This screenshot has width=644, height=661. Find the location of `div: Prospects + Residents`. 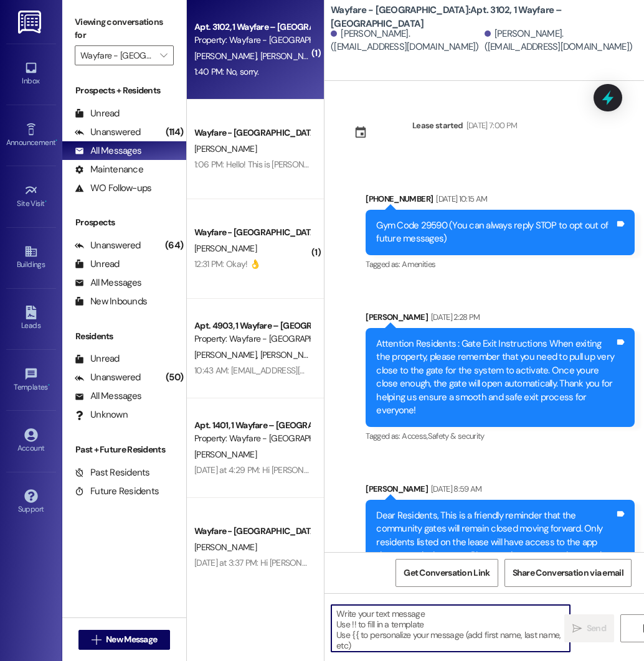

div: Prospects + Residents is located at coordinates (124, 91).